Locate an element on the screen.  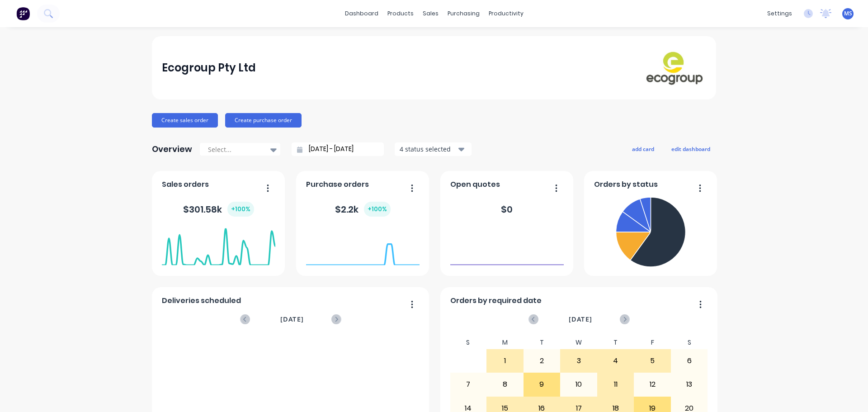
button: add card is located at coordinates (643, 149).